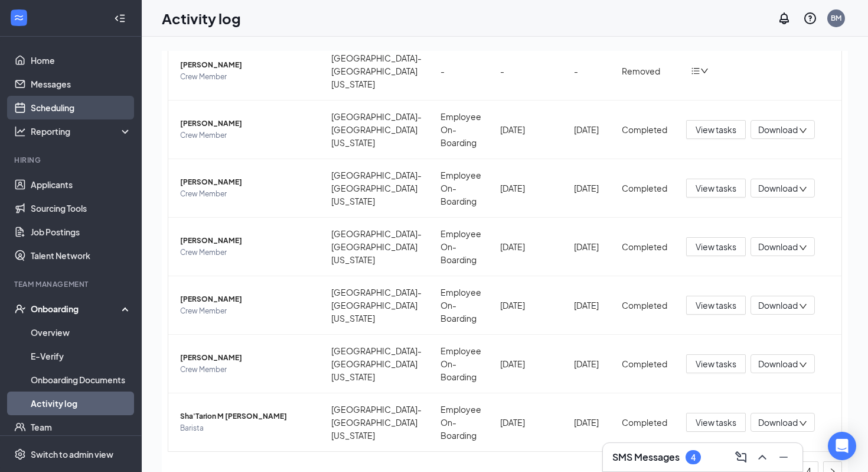 The image size is (868, 472). What do you see at coordinates (784, 457) in the screenshot?
I see `button: Minimize` at bounding box center [784, 457].